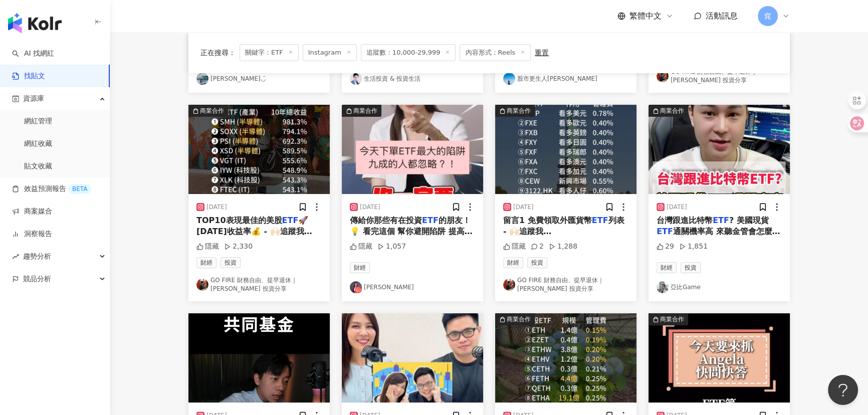 The width and height of the screenshot is (868, 415). Describe the element at coordinates (665, 247) in the screenshot. I see `div: 29` at that location.